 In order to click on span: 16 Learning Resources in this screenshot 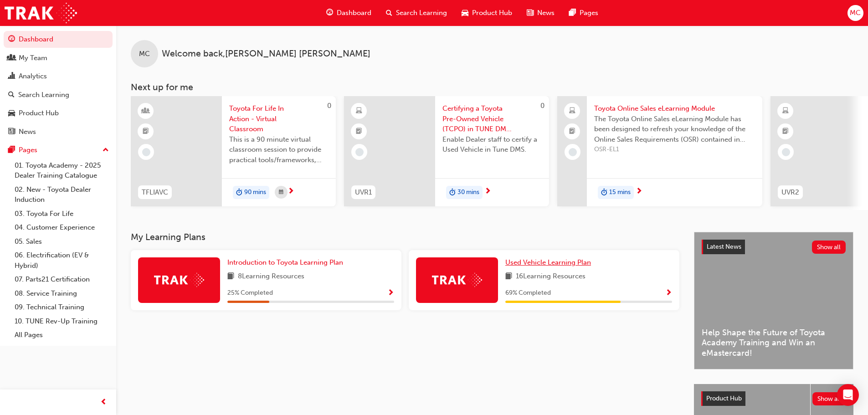, I will do `click(550, 277)`.